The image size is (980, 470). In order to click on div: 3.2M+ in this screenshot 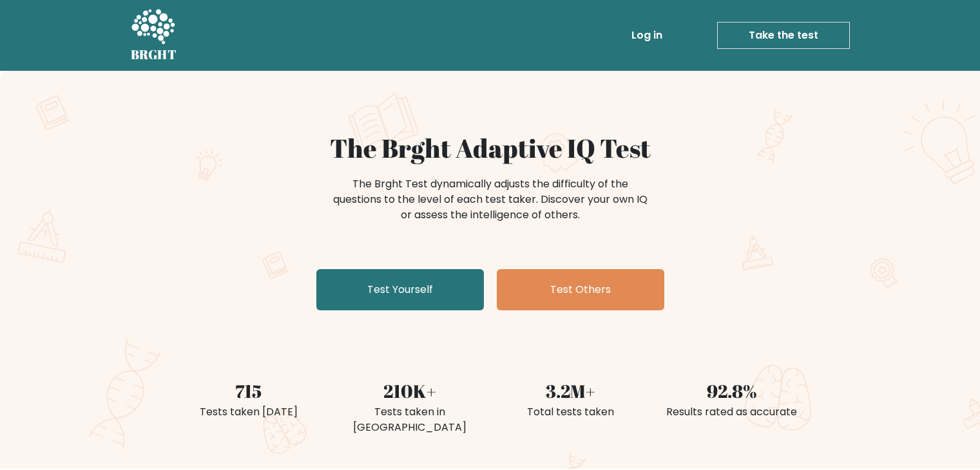, I will do `click(571, 391)`.